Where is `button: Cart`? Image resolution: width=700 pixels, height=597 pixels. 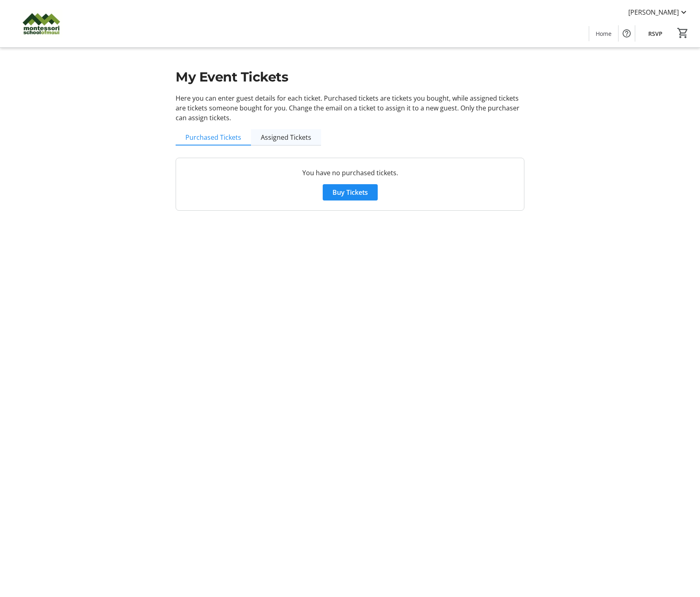
button: Cart is located at coordinates (683, 33).